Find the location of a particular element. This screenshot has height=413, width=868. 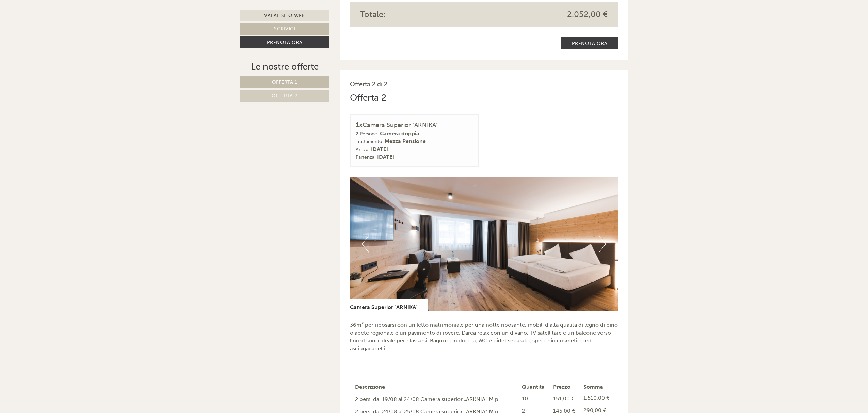

th: Prezzo is located at coordinates (565, 387).